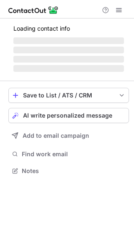  Describe the element at coordinates (74, 154) in the screenshot. I see `span: Find work email` at that location.